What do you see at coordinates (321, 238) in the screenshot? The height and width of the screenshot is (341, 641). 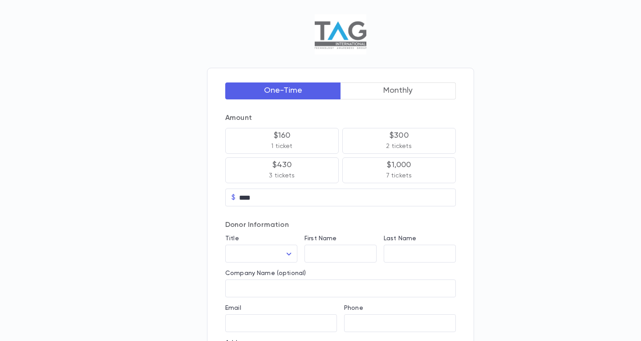 I see `label: First Name` at bounding box center [321, 238].